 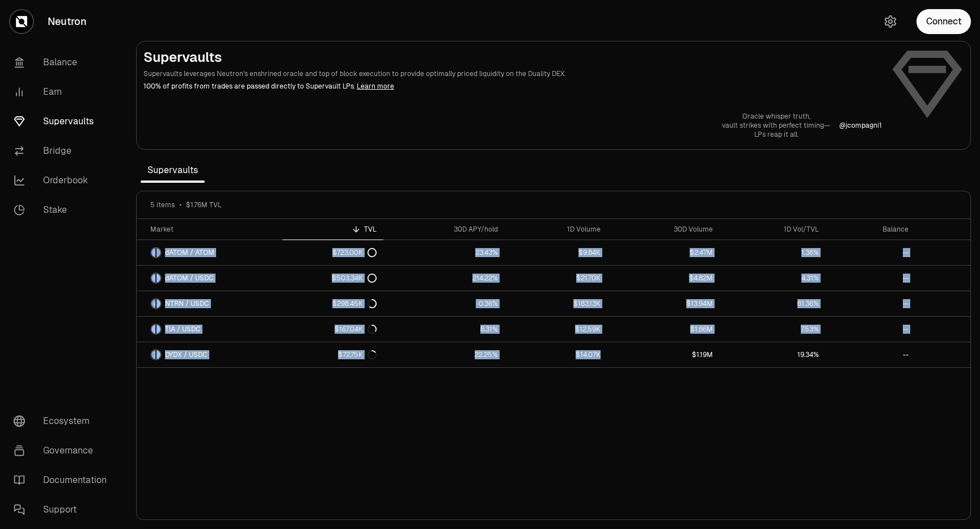 What do you see at coordinates (444, 329) in the screenshot?
I see `a: 8.31%` at bounding box center [444, 329].